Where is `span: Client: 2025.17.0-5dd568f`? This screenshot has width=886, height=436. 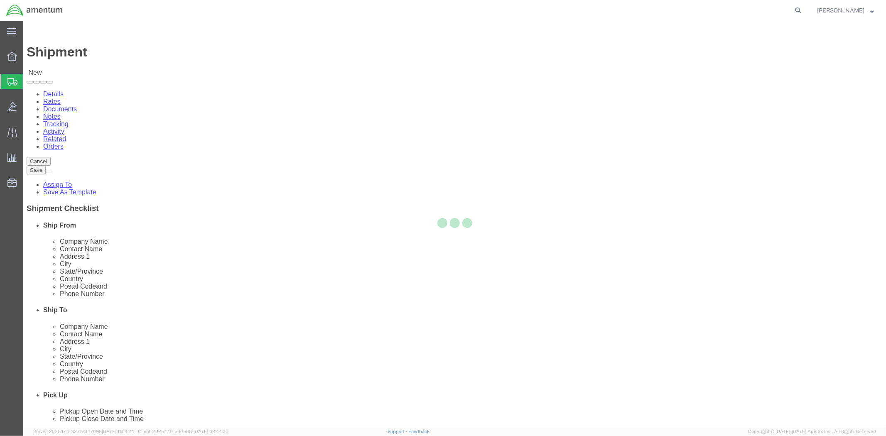 span: Client: 2025.17.0-5dd568f is located at coordinates (183, 431).